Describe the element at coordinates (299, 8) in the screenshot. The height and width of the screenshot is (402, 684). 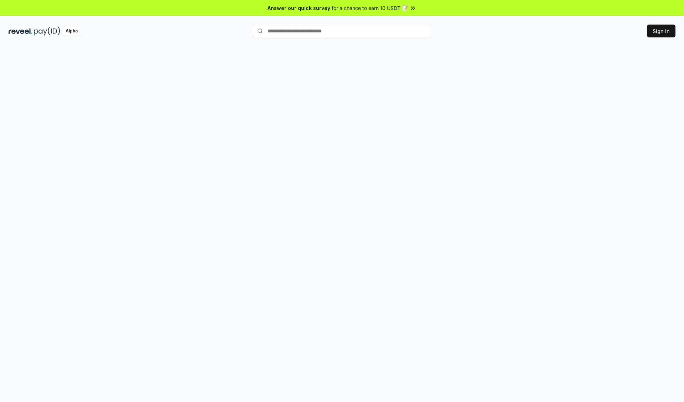
I see `span: Answer our quick survey` at that location.